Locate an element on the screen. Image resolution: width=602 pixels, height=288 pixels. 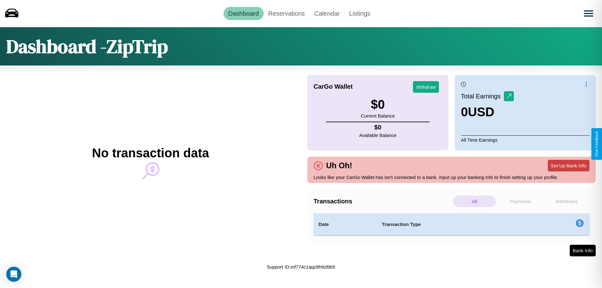
table: simple table is located at coordinates (452, 225).